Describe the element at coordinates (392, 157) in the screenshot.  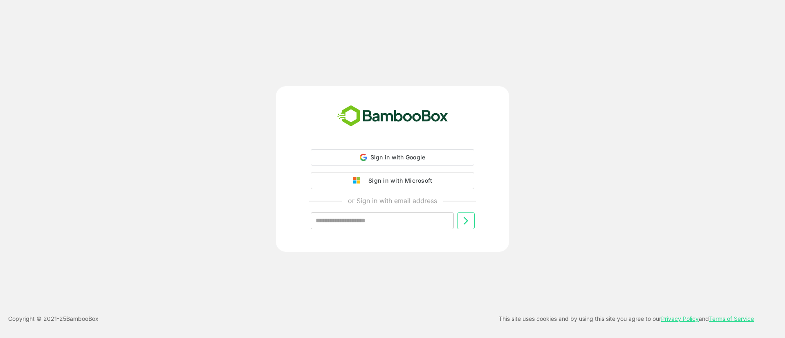
I see `div: Sign in with Google` at that location.